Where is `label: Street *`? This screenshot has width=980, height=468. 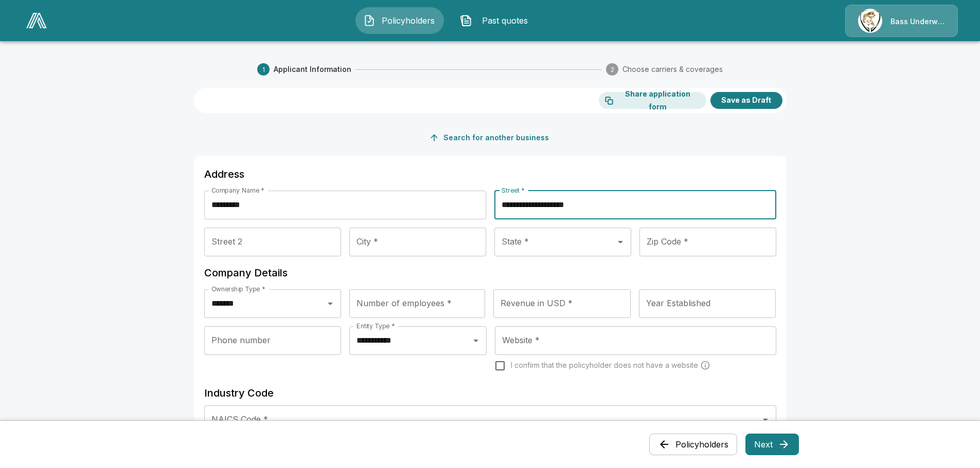
label: Street * is located at coordinates (512, 191).